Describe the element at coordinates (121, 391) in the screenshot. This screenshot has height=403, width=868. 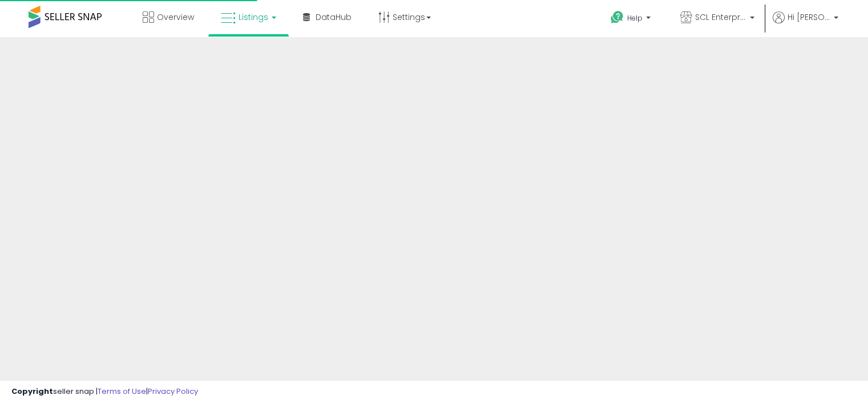
I see `a: Terms of Use` at that location.